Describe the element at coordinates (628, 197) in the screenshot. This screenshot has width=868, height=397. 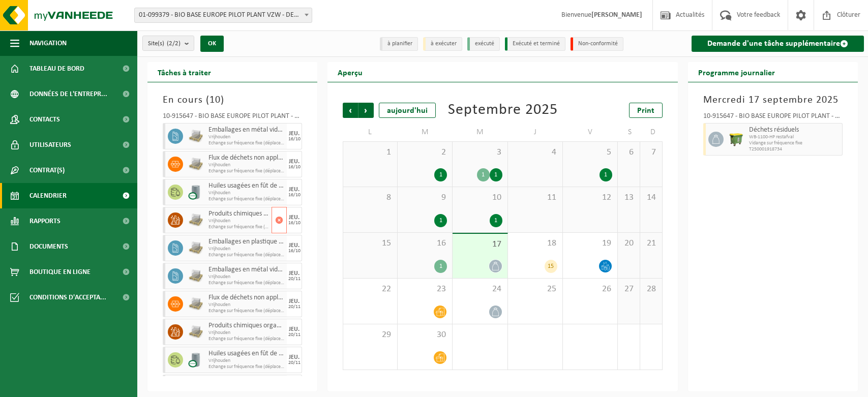
I see `span: 13` at that location.